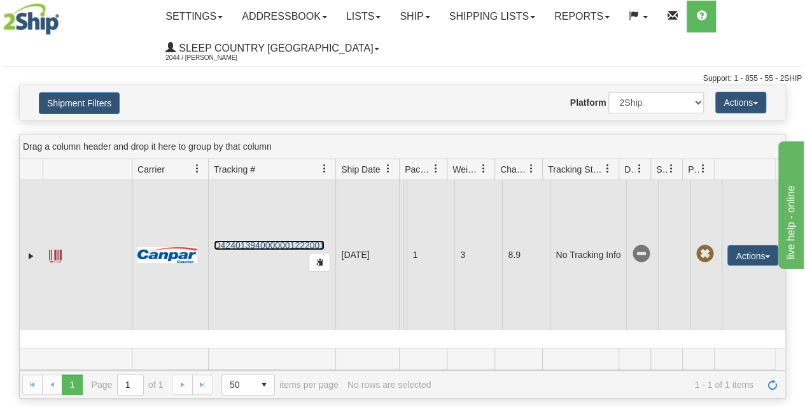  What do you see at coordinates (402, 146) in the screenshot?
I see `div: grid grouping header` at bounding box center [402, 146].